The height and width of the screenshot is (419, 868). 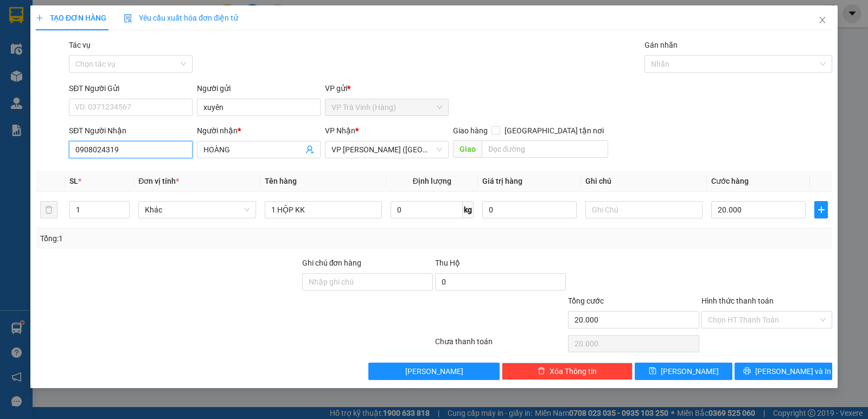 I want to click on label: Ghi chú đơn hàng, so click(x=332, y=263).